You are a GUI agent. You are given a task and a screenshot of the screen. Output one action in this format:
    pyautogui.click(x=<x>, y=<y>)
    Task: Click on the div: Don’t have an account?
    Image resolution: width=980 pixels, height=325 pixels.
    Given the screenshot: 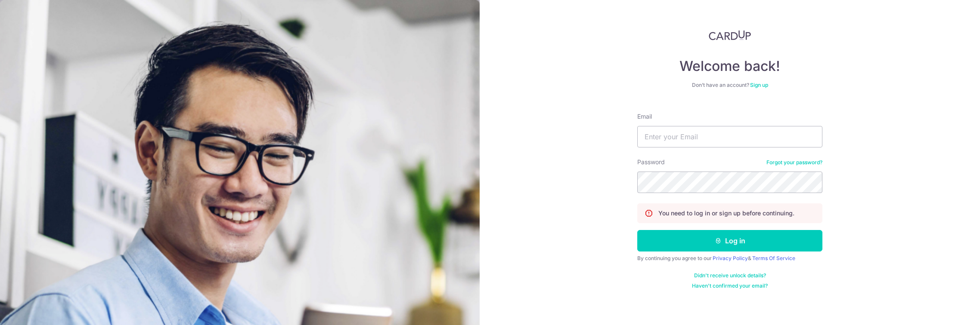 What is the action you would take?
    pyautogui.click(x=730, y=85)
    